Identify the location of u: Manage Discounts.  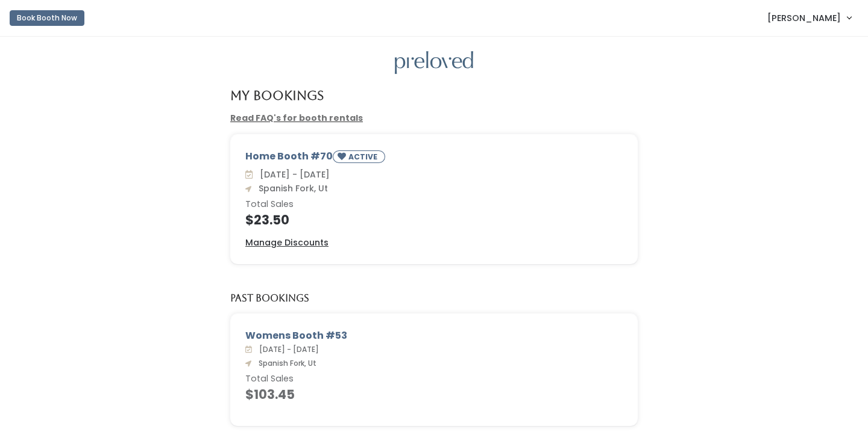
(287, 243).